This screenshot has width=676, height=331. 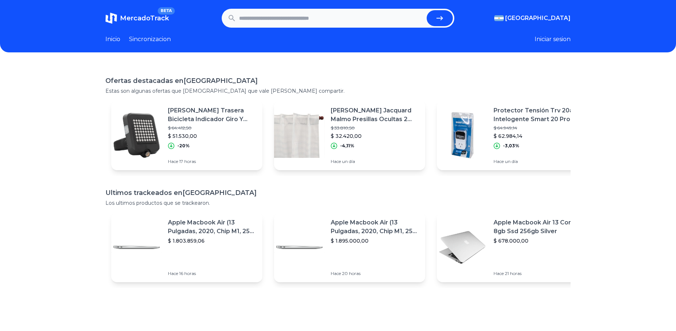 I want to click on p: $ 64.412,50, so click(x=212, y=128).